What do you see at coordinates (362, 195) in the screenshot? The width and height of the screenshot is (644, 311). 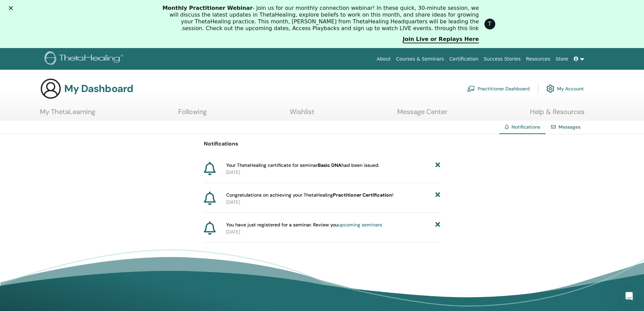 I see `b: Practitioner Certification` at bounding box center [362, 195].